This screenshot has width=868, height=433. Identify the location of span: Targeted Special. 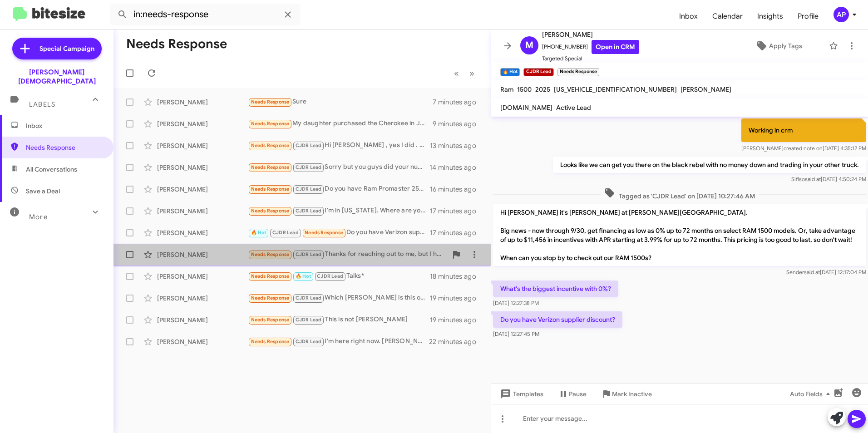
(591, 59).